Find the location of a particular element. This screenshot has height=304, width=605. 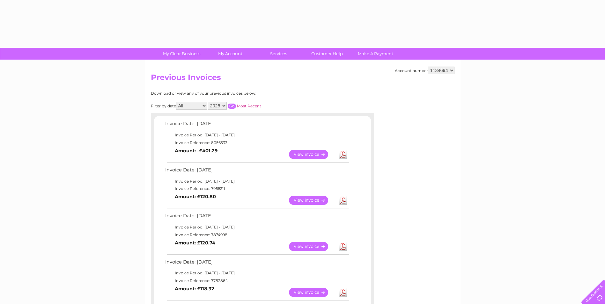

b: Amount: £120.74 is located at coordinates (195, 243).